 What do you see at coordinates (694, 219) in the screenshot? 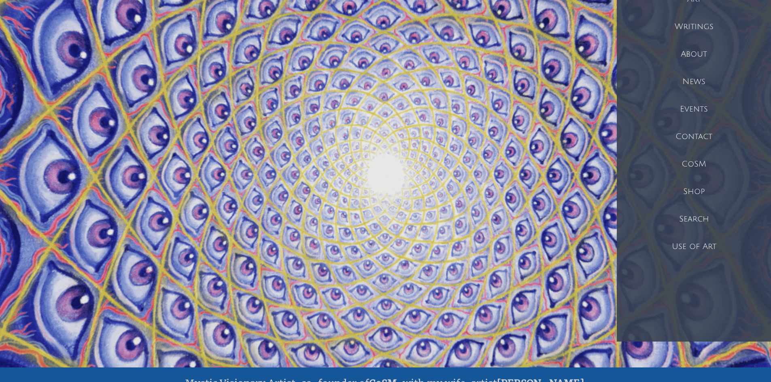
I see `a: Search` at bounding box center [694, 219].